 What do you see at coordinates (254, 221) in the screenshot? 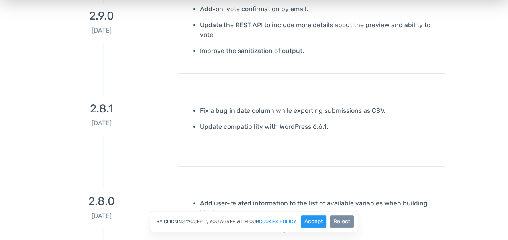
I see `div: By clicking "Accept", you agree with our .` at bounding box center [254, 221].